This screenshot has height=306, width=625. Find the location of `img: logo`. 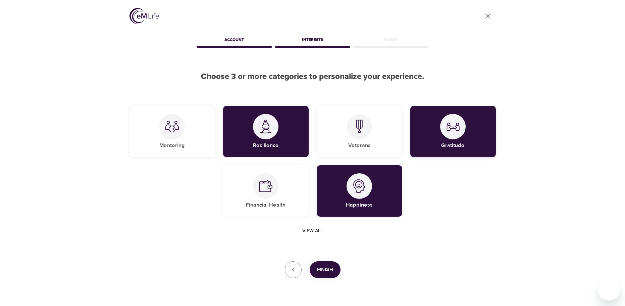

img: logo is located at coordinates (144, 16).